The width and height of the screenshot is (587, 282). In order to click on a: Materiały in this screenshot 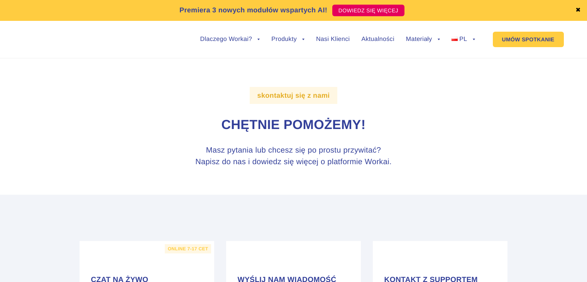, I will do `click(423, 39)`.